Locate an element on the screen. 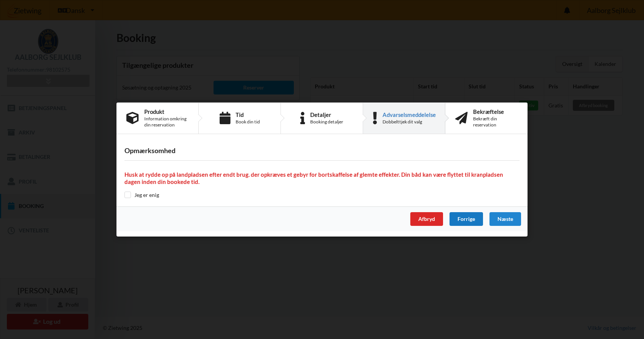 This screenshot has width=644, height=339. div: Tid is located at coordinates (248, 115).